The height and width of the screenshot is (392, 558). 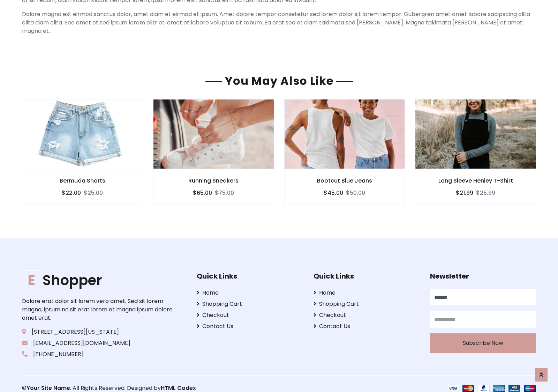 What do you see at coordinates (31, 280) in the screenshot?
I see `span: E` at bounding box center [31, 280].